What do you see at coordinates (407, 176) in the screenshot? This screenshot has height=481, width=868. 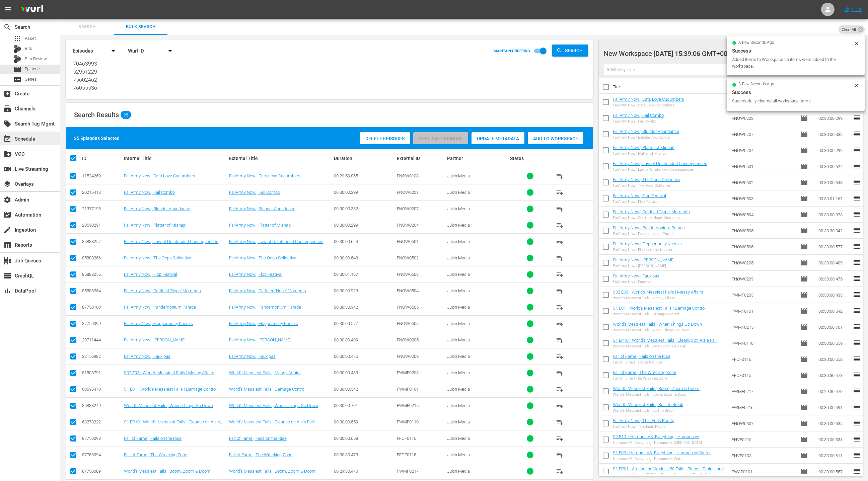 I see `span: FNOW0108` at bounding box center [407, 176].